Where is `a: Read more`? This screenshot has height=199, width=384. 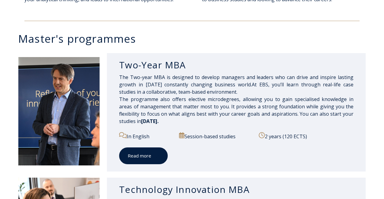 a: Read more is located at coordinates (143, 156).